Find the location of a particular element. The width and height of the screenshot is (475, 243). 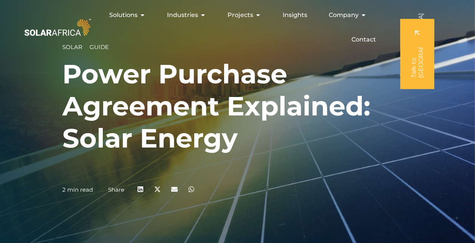

nav: Menu is located at coordinates (237, 27).